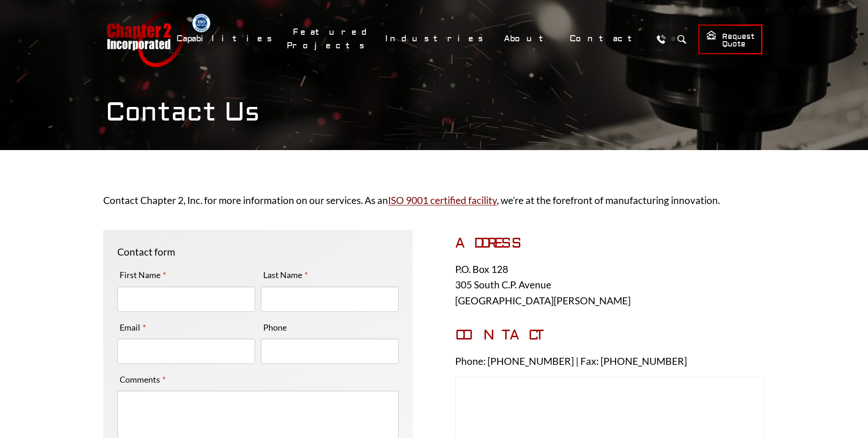 The height and width of the screenshot is (438, 868). What do you see at coordinates (133, 327) in the screenshot?
I see `label: Email` at bounding box center [133, 327].